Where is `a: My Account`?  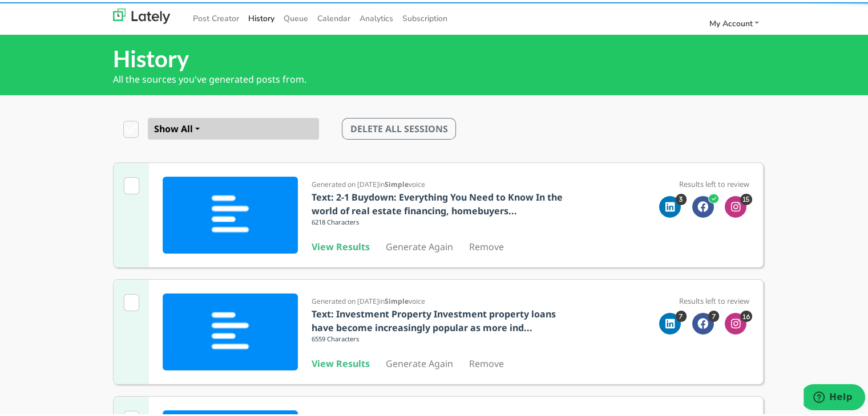
a: My Account is located at coordinates (733, 21).